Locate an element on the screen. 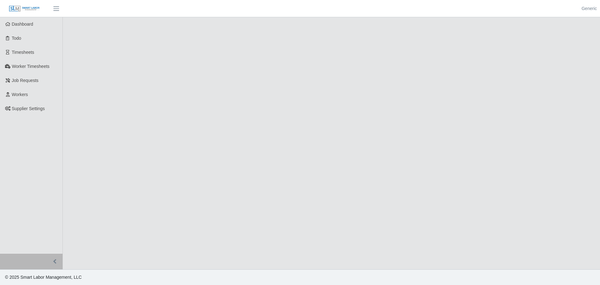 This screenshot has height=285, width=600. img: SLM Logo is located at coordinates (24, 9).